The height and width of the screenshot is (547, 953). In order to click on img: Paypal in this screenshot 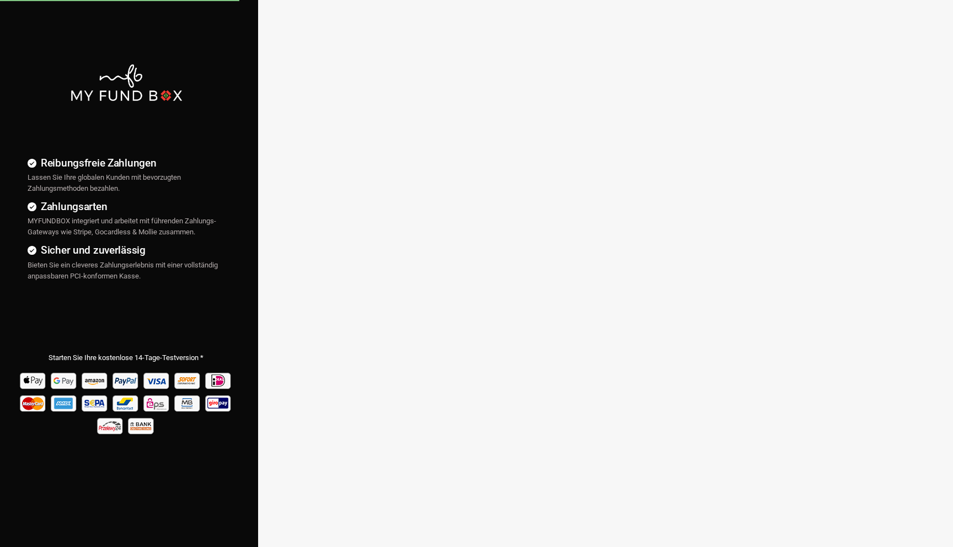, I will do `click(126, 380)`.